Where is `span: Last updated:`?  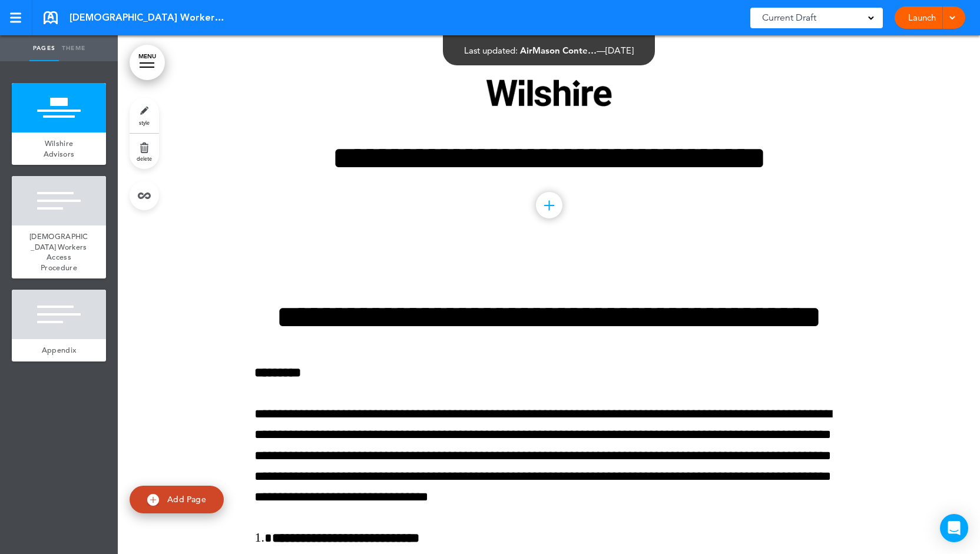 span: Last updated: is located at coordinates (491, 50).